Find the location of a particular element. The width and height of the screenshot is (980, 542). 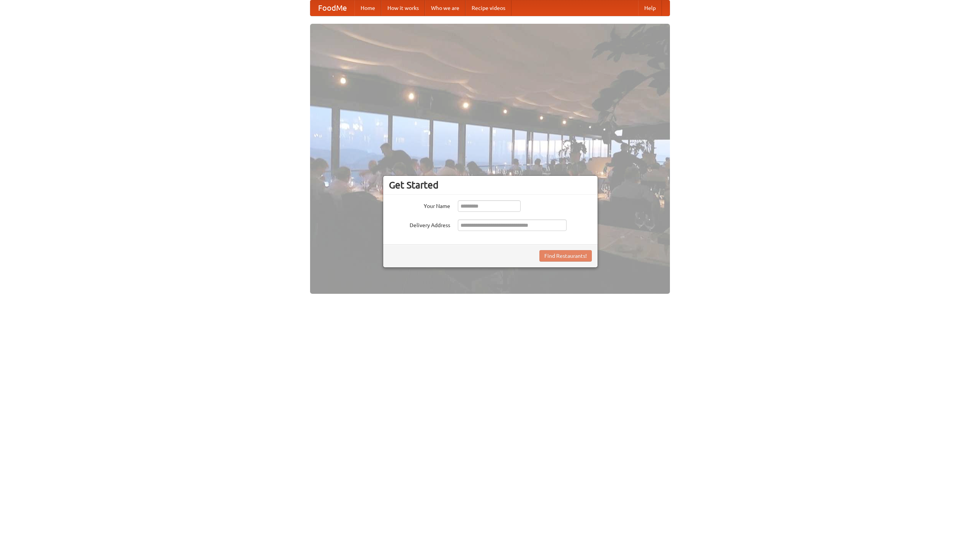

a: FoodMe is located at coordinates (332, 8).